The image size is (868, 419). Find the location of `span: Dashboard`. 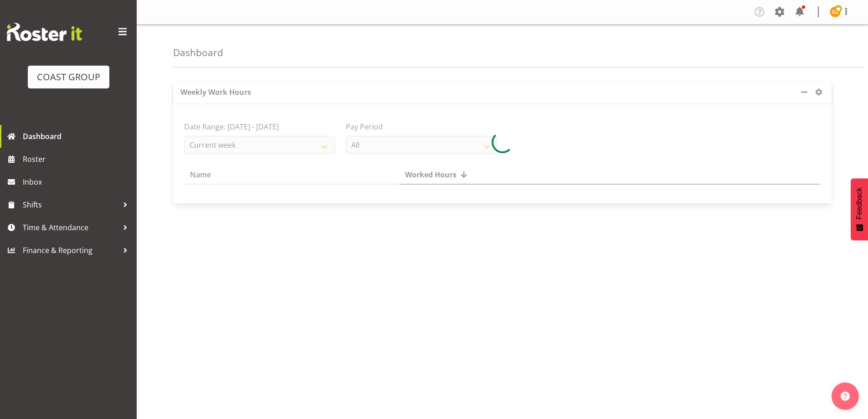

span: Dashboard is located at coordinates (77, 136).